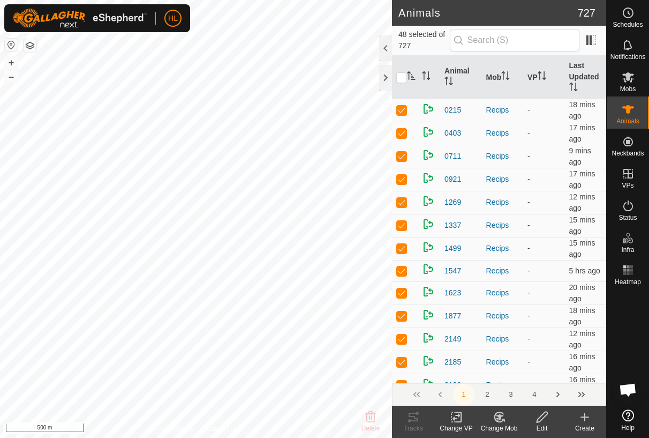 This screenshot has width=649, height=438. Describe the element at coordinates (582, 293) in the screenshot. I see `span: 10 Sept 2025, 2:25 pm` at that location.